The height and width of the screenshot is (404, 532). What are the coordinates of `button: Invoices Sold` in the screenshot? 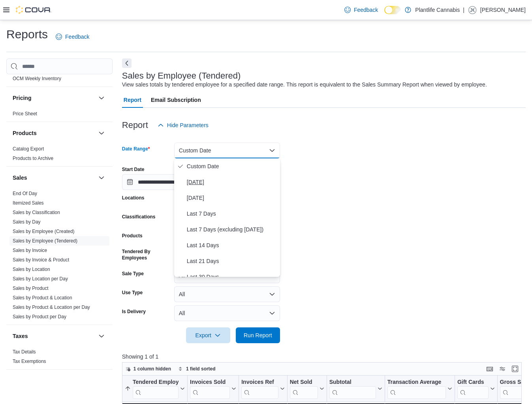 It's located at (213, 388).